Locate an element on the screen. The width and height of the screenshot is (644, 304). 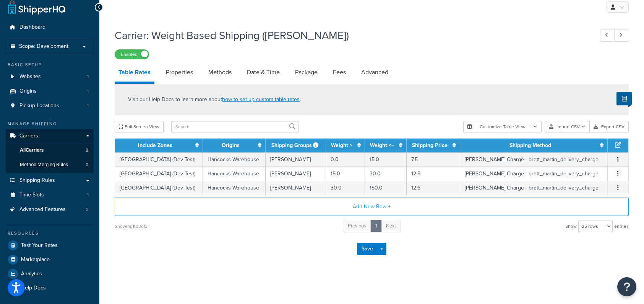
a: Advanced is located at coordinates (374, 72).